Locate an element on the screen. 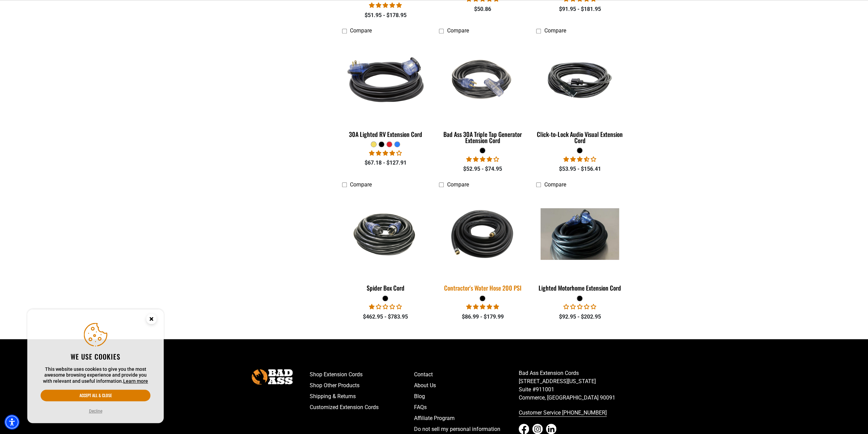  div: Contractor's Water Hose 200 PSI is located at coordinates (482, 288).